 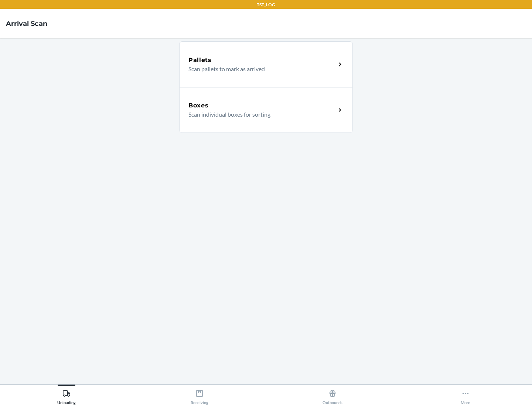 I want to click on div: Receiving, so click(x=199, y=396).